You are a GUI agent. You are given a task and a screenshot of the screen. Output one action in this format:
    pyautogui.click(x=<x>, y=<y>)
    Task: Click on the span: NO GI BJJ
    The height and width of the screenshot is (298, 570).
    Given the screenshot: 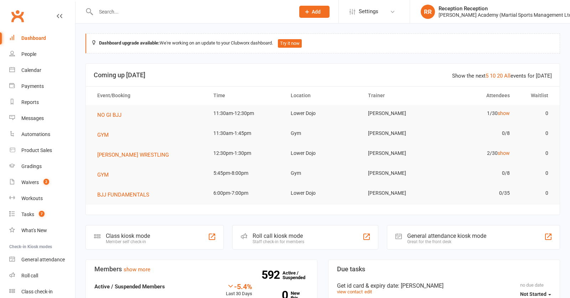 What is the action you would take?
    pyautogui.click(x=109, y=115)
    